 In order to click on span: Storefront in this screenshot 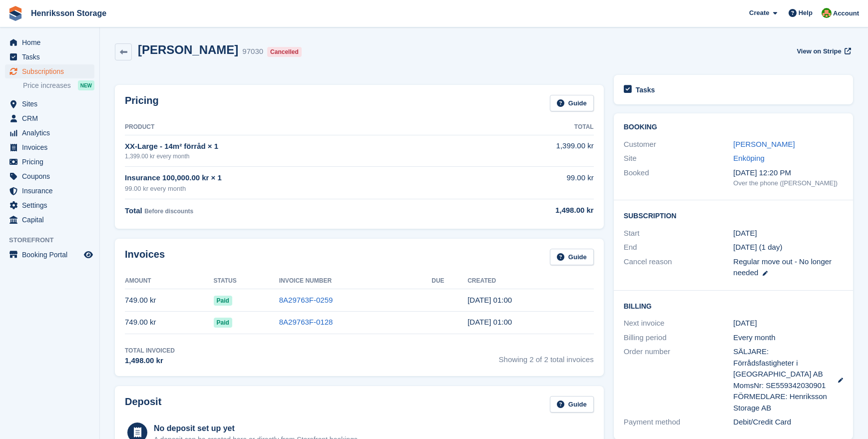, I will do `click(54, 240)`.